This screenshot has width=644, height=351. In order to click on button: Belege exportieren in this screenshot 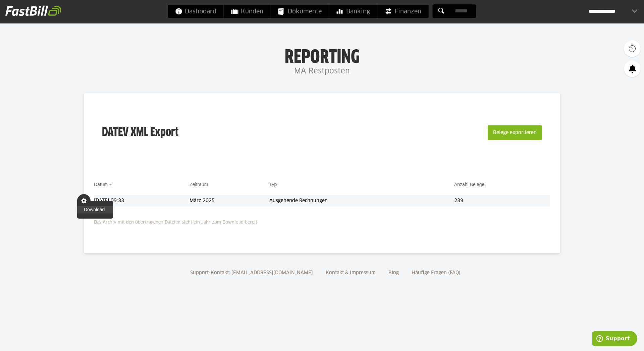, I will do `click(515, 133)`.